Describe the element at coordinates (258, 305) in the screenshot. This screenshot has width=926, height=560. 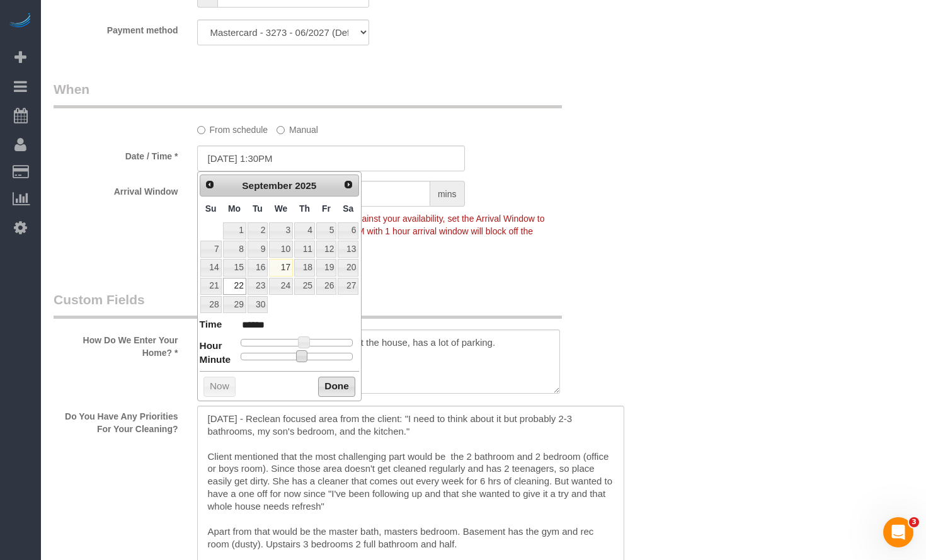
I see `a: 30` at that location.